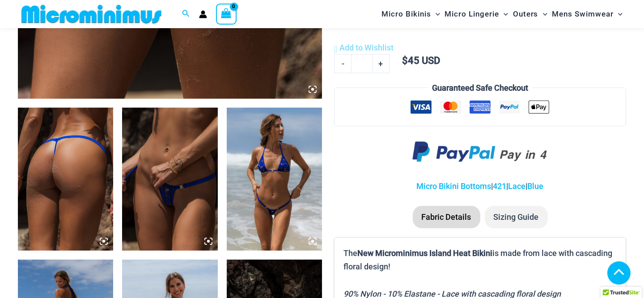  Describe the element at coordinates (517, 186) in the screenshot. I see `a: Lace` at that location.